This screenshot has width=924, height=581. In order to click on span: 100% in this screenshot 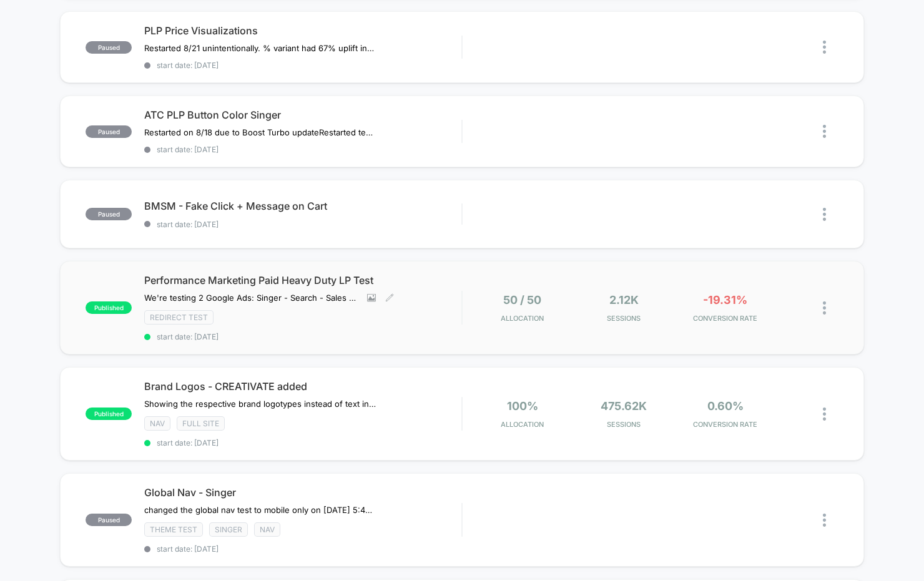, I will do `click(523, 406)`.